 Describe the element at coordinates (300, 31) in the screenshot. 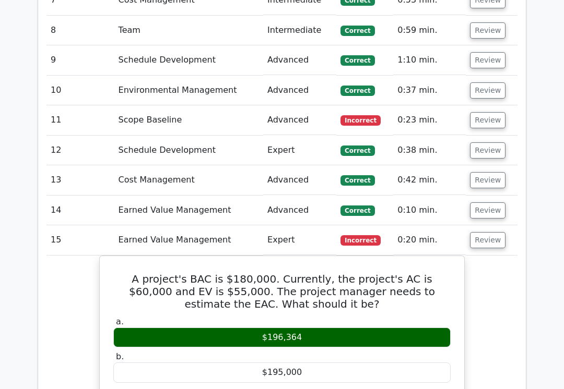

I see `td: Intermediate` at that location.